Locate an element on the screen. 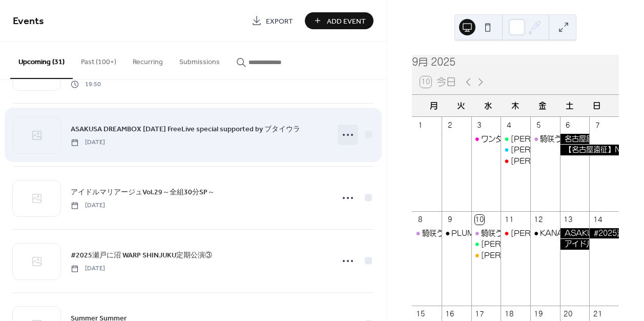 Image resolution: width=644 pixels, height=321 pixels. div: 日 is located at coordinates (597, 106).